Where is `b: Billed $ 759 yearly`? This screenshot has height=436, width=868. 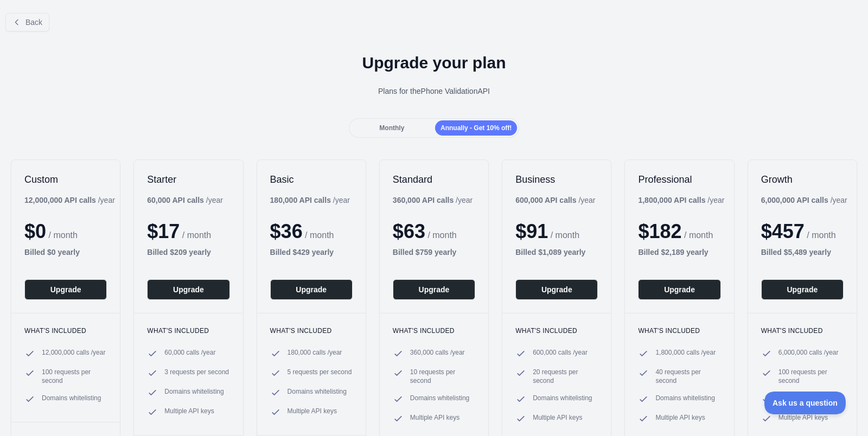 b: Billed $ 759 yearly is located at coordinates (425, 252).